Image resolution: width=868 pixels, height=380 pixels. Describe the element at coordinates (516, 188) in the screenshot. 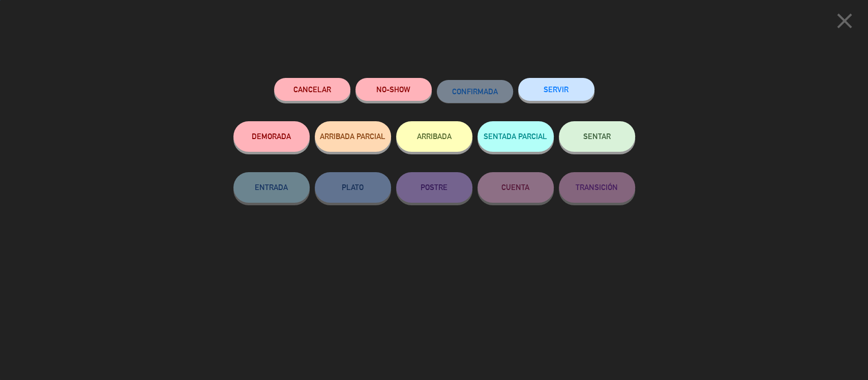

I see `button: CUENTA` at that location.